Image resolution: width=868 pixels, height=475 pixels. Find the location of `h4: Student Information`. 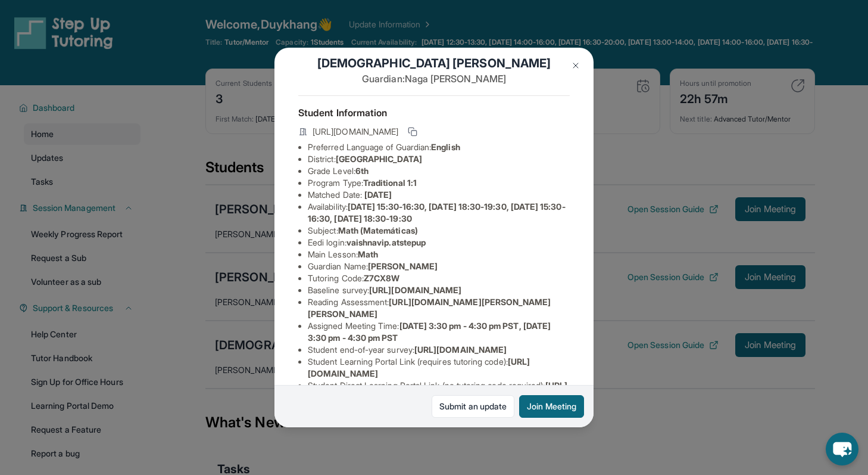

h4: Student Information is located at coordinates (434, 113).